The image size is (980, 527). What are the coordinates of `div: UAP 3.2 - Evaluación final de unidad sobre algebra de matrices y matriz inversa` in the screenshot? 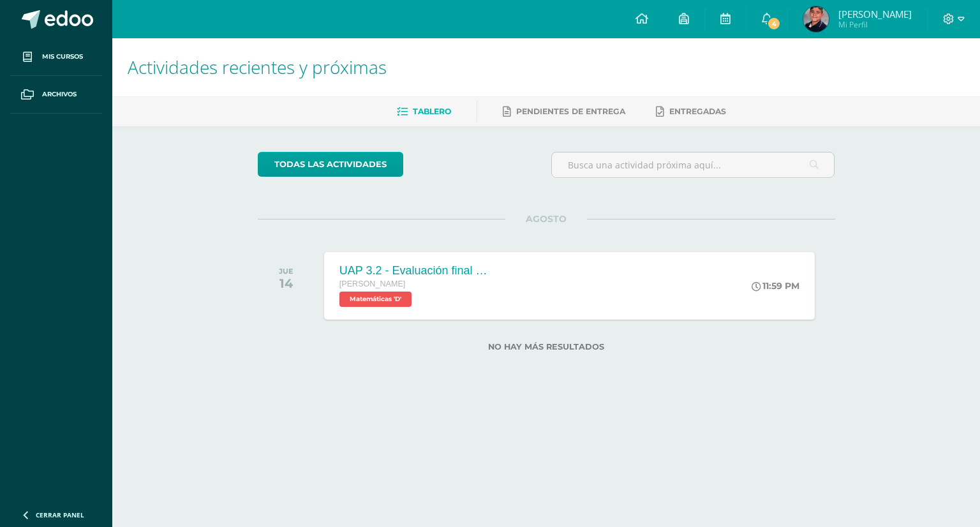 It's located at (416, 270).